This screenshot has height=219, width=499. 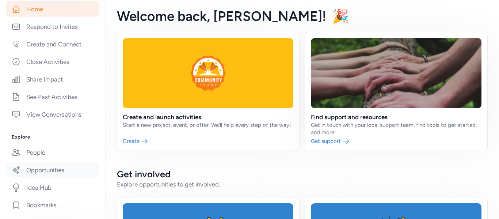 I want to click on a: See Past Activities, so click(x=53, y=97).